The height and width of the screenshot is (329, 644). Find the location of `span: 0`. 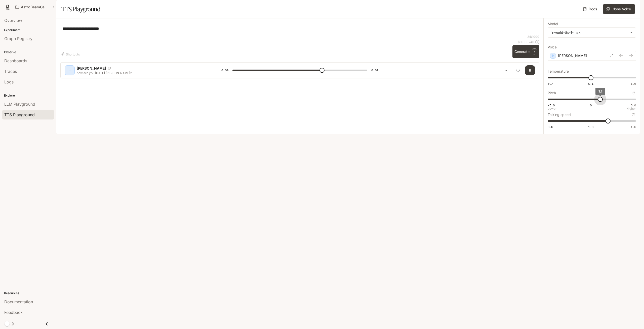

span: 0 is located at coordinates (591, 105).